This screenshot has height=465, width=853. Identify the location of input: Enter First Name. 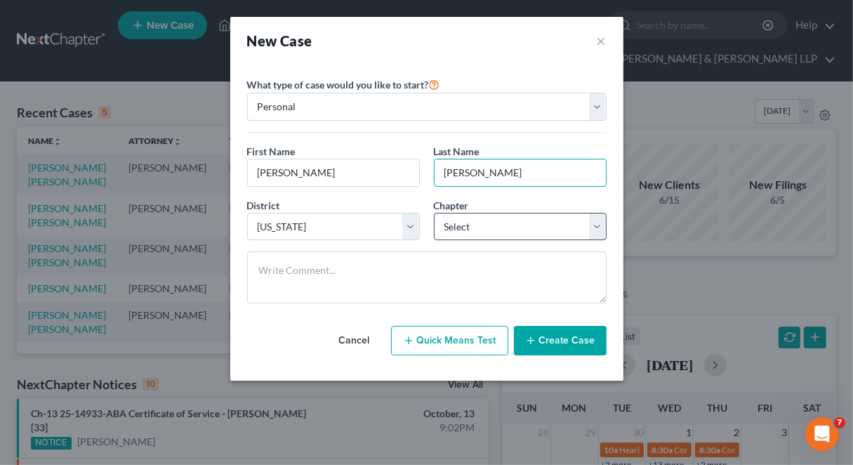
(333, 173).